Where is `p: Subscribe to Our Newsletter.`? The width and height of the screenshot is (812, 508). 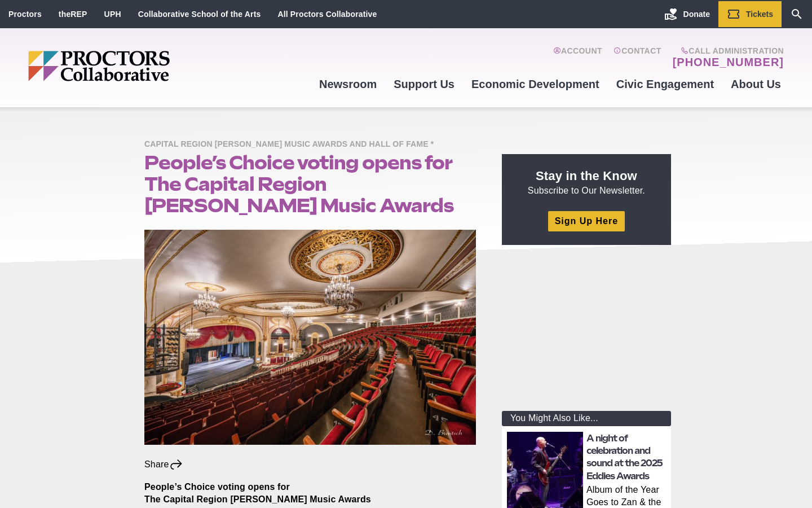 p: Subscribe to Our Newsletter. is located at coordinates (586, 183).